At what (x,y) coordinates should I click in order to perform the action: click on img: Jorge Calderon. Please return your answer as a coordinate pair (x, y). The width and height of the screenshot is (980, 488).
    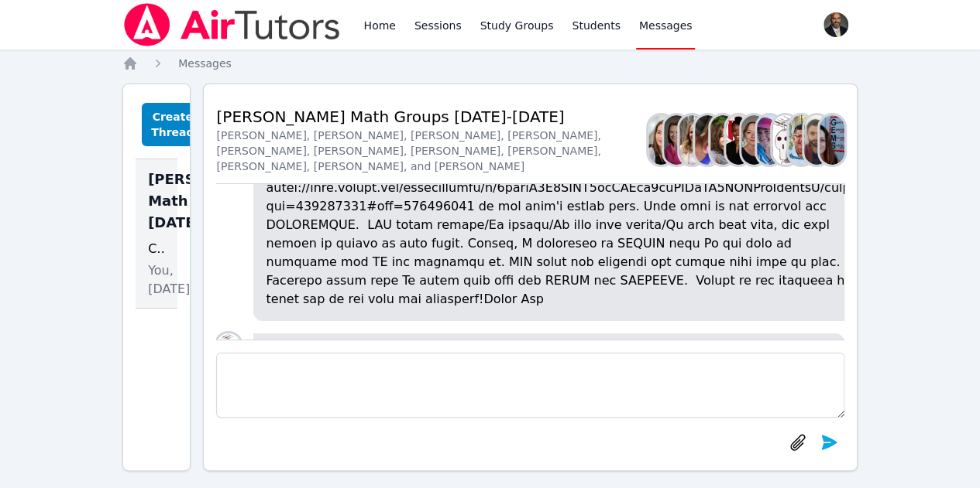
    Looking at the image, I should click on (801, 140).